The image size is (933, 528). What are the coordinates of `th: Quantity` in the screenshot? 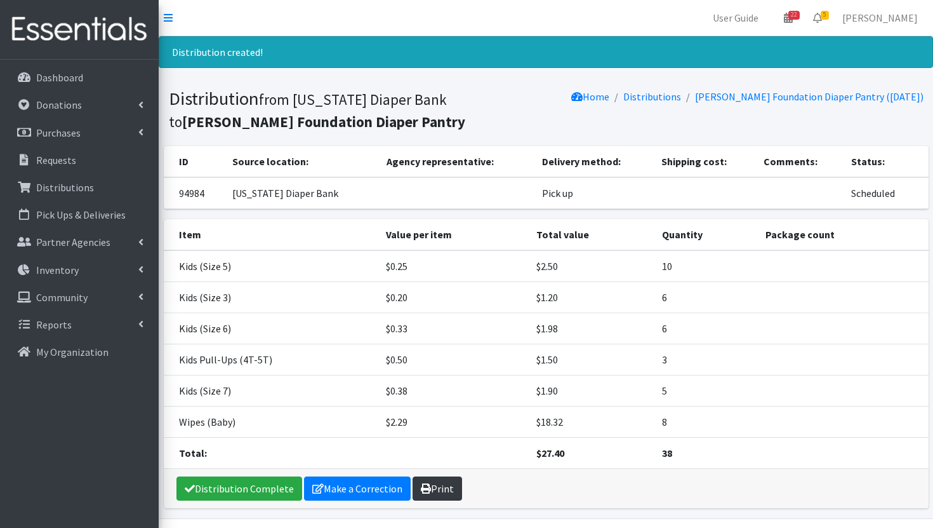 It's located at (706, 234).